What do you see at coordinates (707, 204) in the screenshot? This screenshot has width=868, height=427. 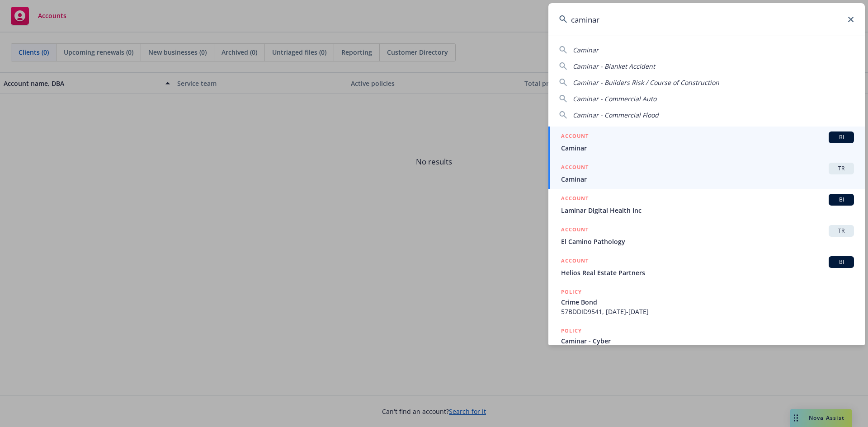 I see `a: ACCOUNTBILaminar Digital Health Inc` at bounding box center [707, 204].